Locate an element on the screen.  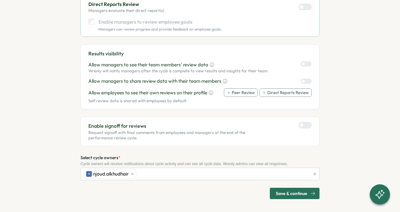
button: Save & continue is located at coordinates (295, 193).